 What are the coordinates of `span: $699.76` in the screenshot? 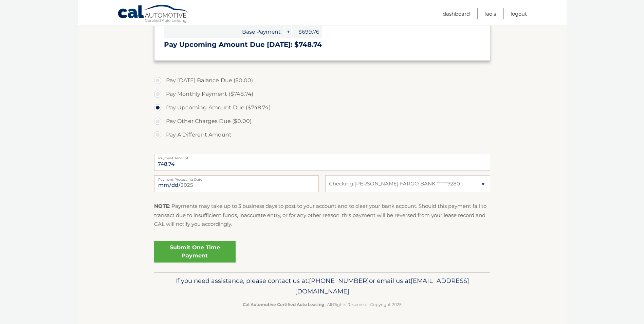 It's located at (307, 32).